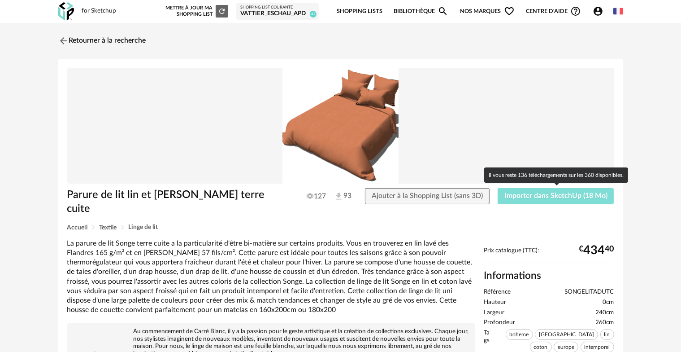  I want to click on button: Importer dans SketchUp (18 Mo), so click(556, 196).